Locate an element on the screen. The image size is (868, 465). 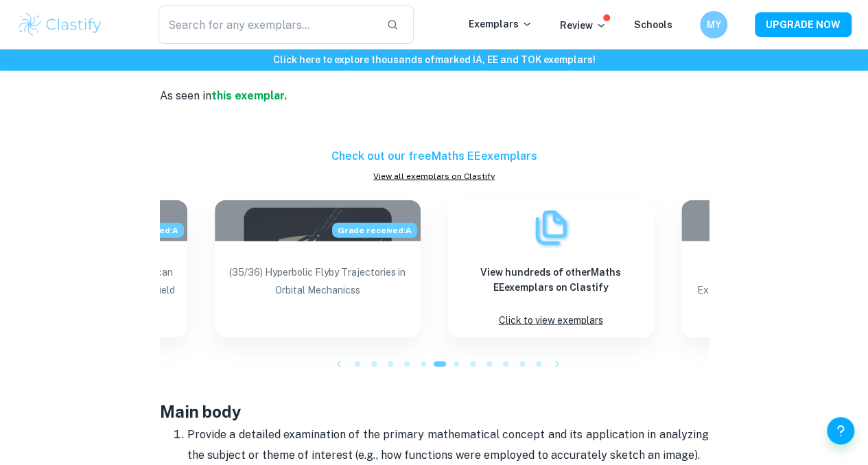
p: Review is located at coordinates (584, 25).